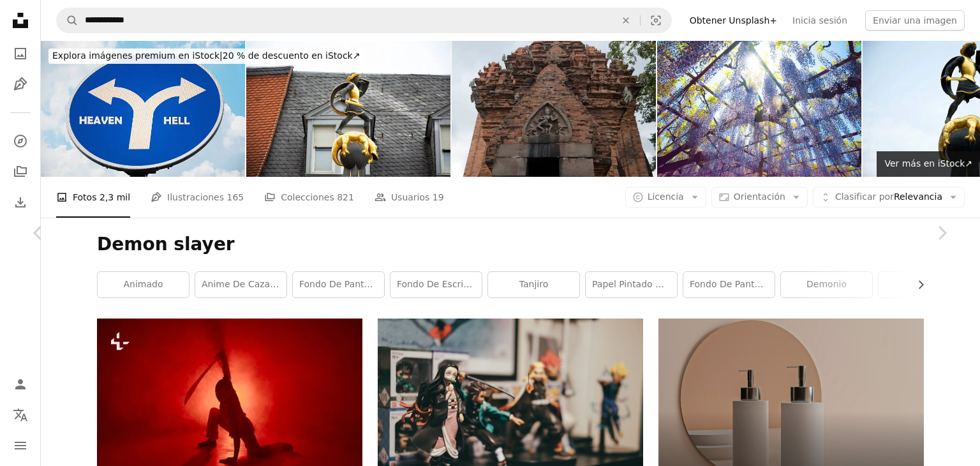 The width and height of the screenshot is (980, 466). What do you see at coordinates (915, 20) in the screenshot?
I see `button: Enviar una imagen` at bounding box center [915, 20].